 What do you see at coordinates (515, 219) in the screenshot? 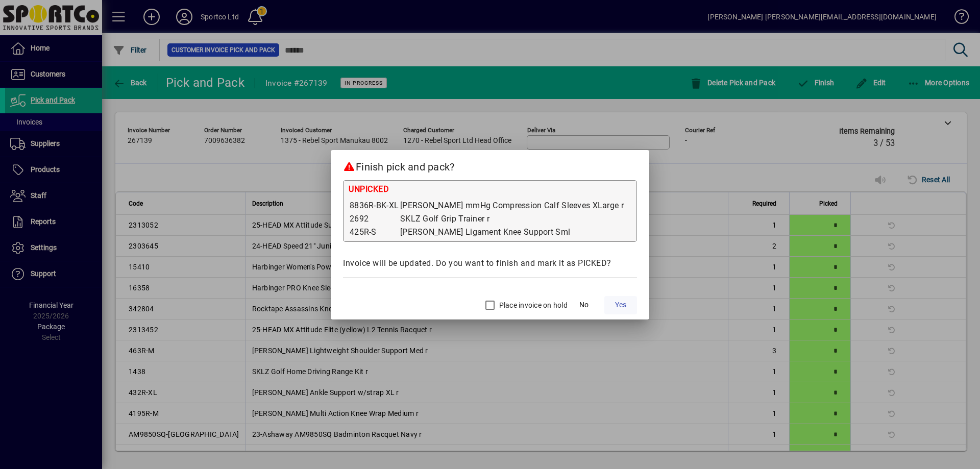
I see `td: SKLZ Golf Grip Trainer r` at bounding box center [515, 219].